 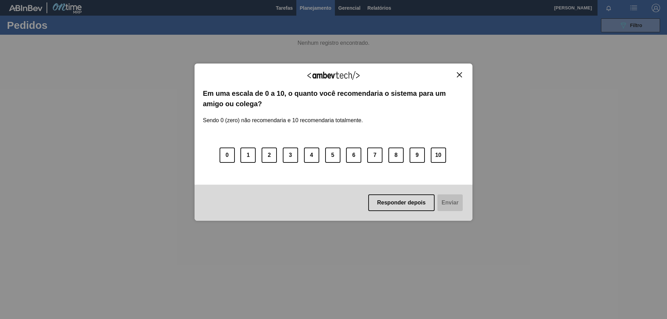 I want to click on button: 0, so click(x=227, y=155).